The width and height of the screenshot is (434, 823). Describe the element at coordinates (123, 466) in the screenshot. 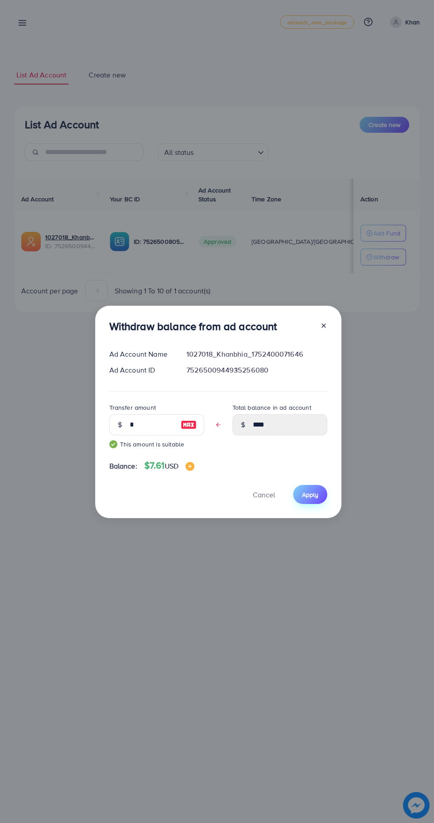

I see `span: Balance:` at that location.